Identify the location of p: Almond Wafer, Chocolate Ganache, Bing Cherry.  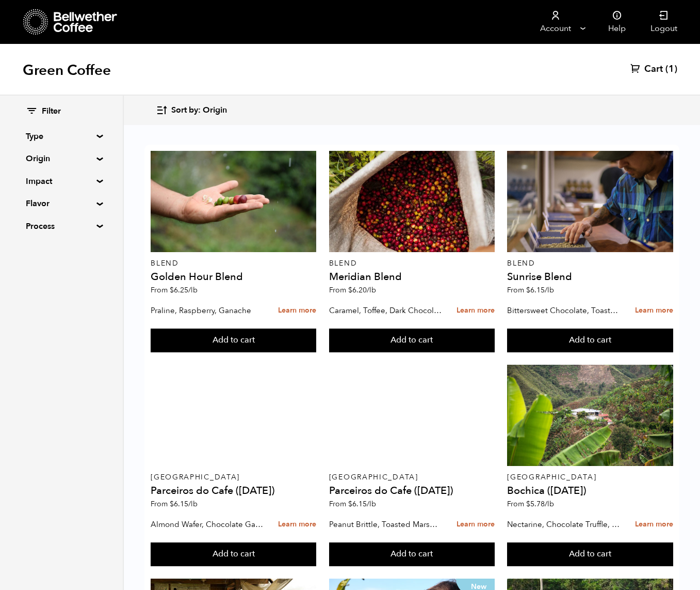
(207, 525).